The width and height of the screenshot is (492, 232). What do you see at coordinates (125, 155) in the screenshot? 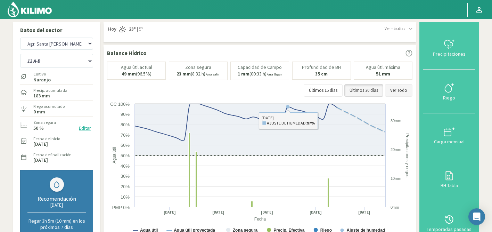
I see `text: 50%` at bounding box center [125, 155].